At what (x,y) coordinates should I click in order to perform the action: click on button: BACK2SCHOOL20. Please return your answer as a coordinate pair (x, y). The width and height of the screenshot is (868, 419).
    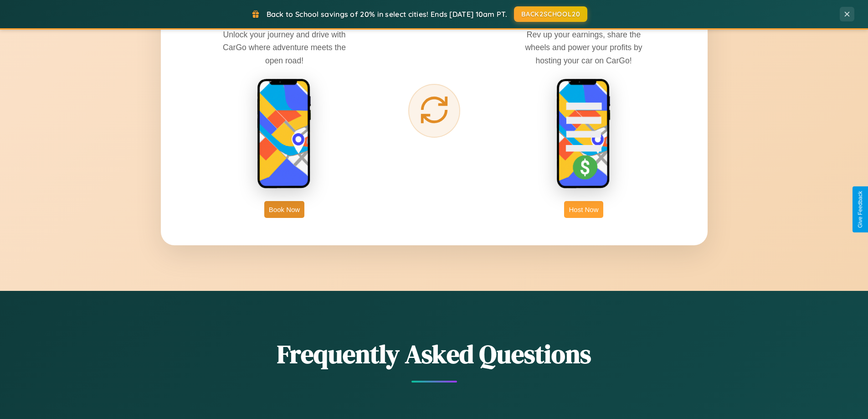
    Looking at the image, I should click on (550, 14).